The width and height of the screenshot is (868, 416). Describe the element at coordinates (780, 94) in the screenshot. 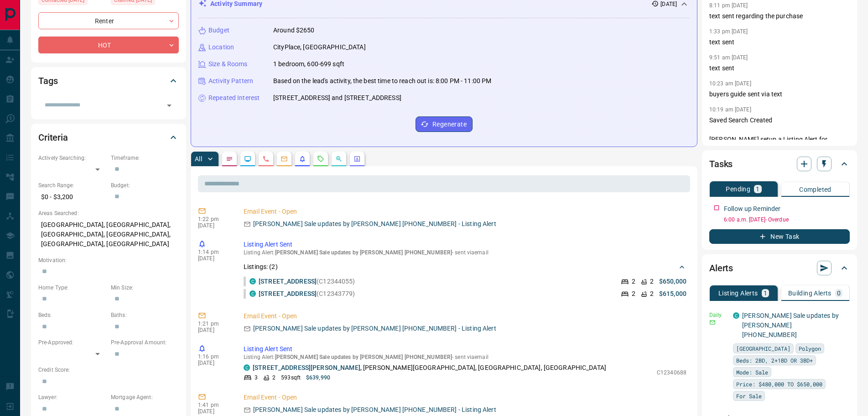

I see `p: buyers guide sent via text` at that location.